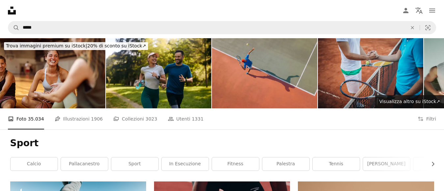  Describe the element at coordinates (286, 164) in the screenshot. I see `a: palestra` at that location.